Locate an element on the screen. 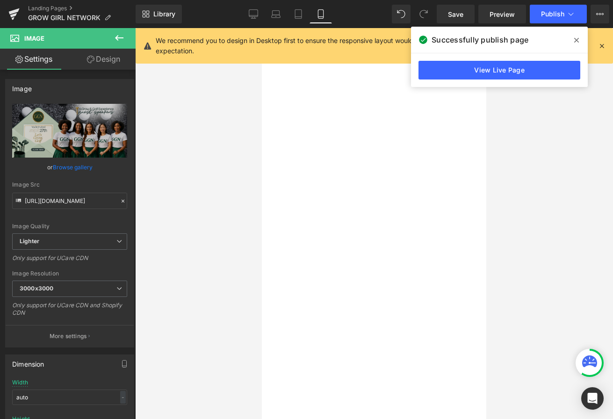 Image resolution: width=613 pixels, height=419 pixels. div: Dimension is located at coordinates (28, 361).